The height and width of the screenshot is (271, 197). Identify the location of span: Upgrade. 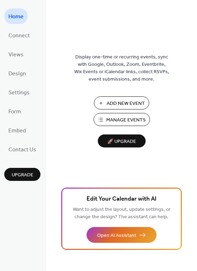
(23, 175).